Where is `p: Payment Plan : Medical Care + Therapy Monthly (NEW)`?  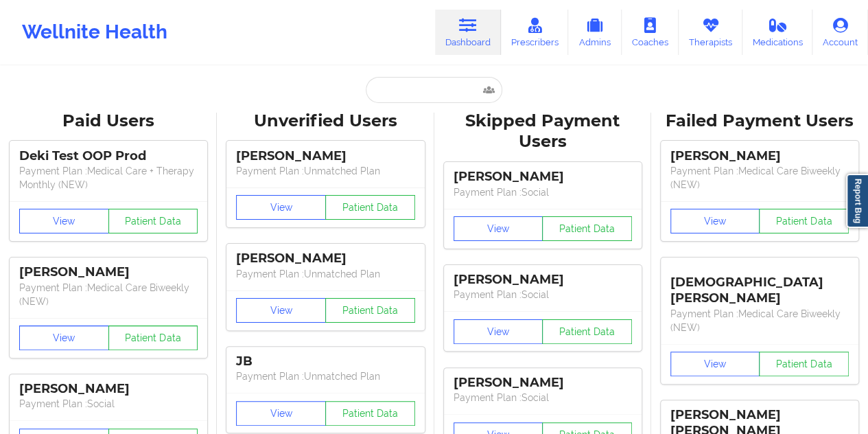 p: Payment Plan : Medical Care + Therapy Monthly (NEW) is located at coordinates (108, 178).